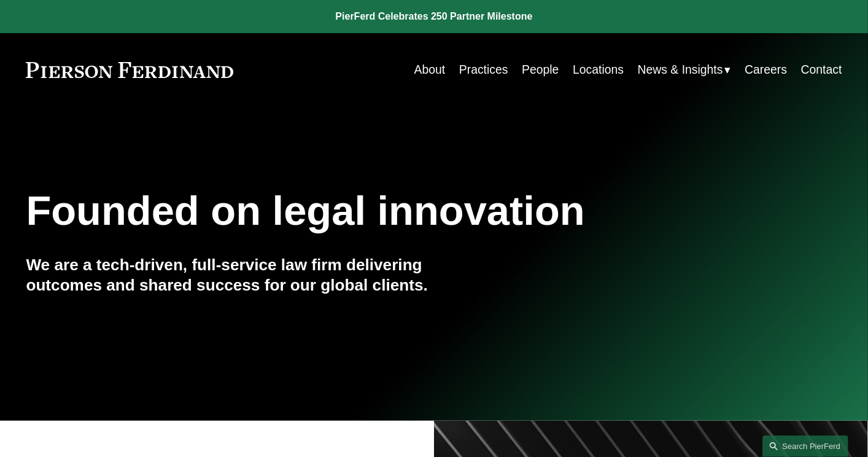 This screenshot has height=457, width=868. What do you see at coordinates (598, 69) in the screenshot?
I see `a: Locations` at bounding box center [598, 69].